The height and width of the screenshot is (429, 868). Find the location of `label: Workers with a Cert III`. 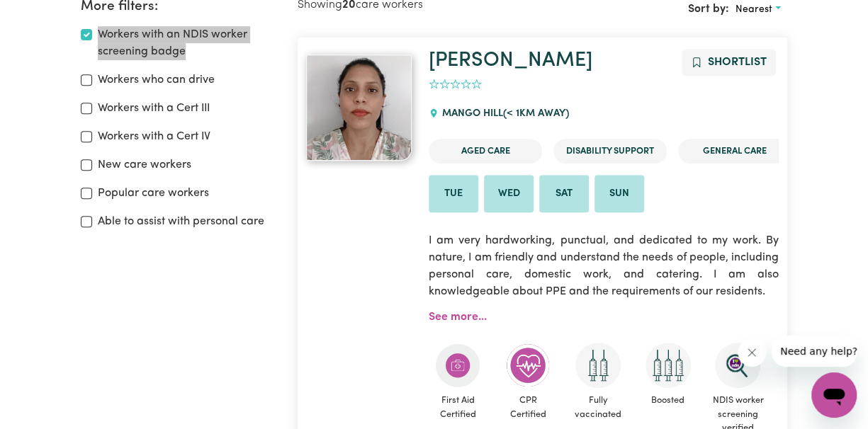

label: Workers with a Cert III is located at coordinates (154, 108).